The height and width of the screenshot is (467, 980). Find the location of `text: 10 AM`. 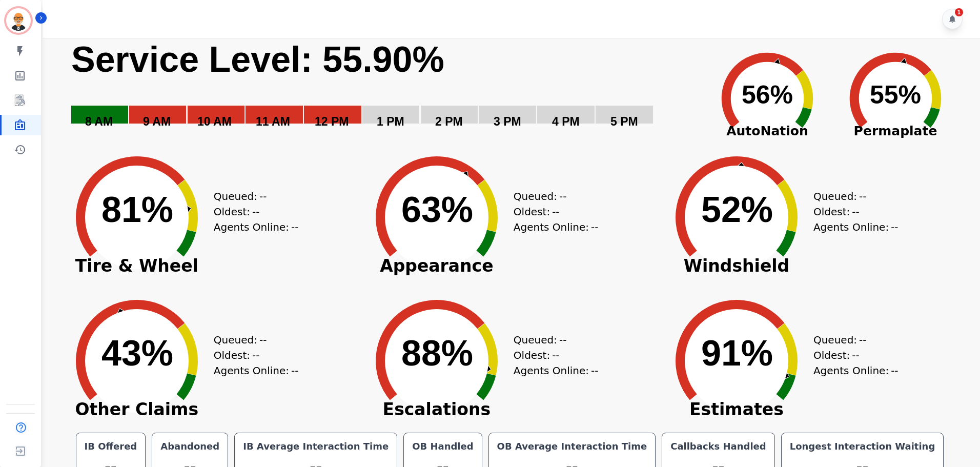

text: 10 AM is located at coordinates (214, 121).